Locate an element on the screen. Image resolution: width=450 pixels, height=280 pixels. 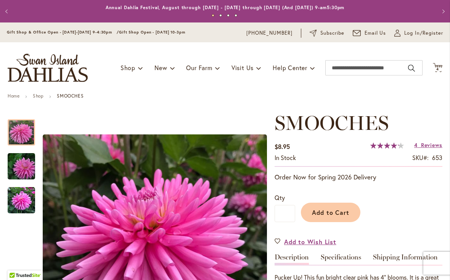
strong: SMOOCHES is located at coordinates (70, 96).